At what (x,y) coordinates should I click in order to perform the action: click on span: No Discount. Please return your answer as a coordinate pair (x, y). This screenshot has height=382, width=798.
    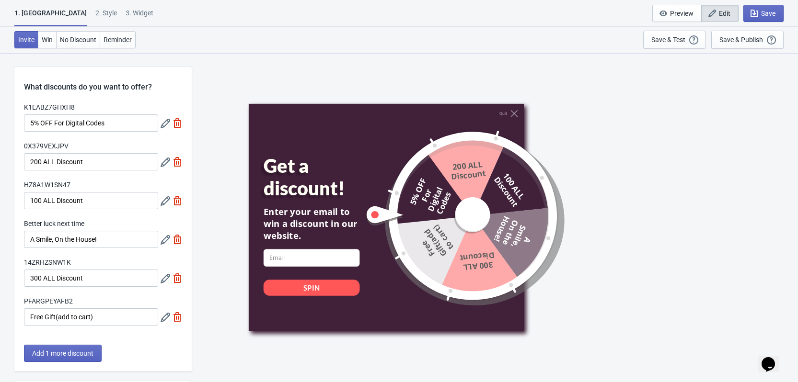
    Looking at the image, I should click on (78, 40).